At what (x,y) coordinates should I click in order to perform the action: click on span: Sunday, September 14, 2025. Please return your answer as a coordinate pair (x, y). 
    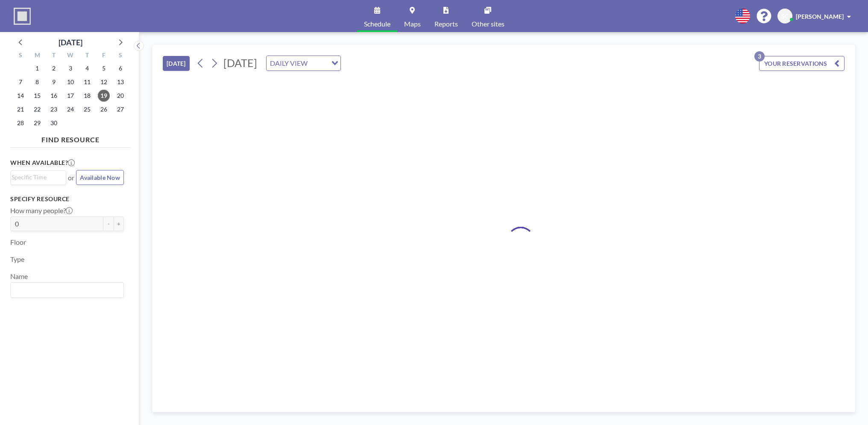
    Looking at the image, I should click on (21, 95).